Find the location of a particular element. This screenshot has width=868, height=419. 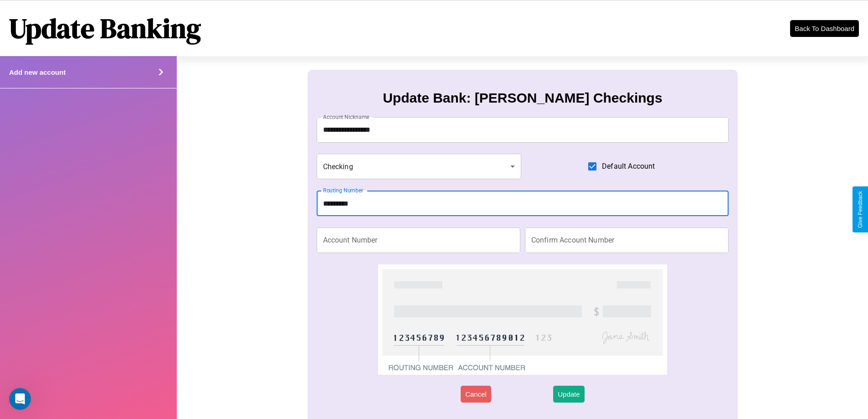

div: Give Feedback is located at coordinates (860, 209).